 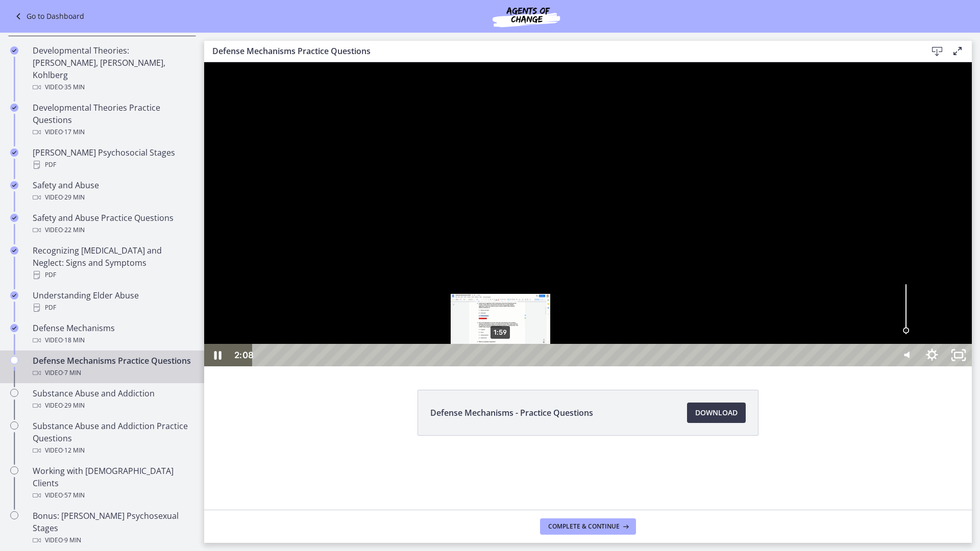 I want to click on button: Mute, so click(x=701, y=293).